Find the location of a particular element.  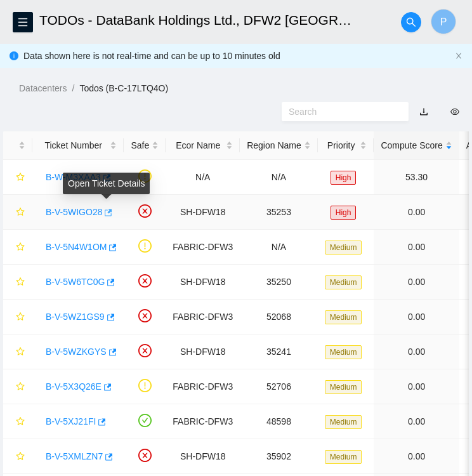

td: 35253 is located at coordinates (278, 212).